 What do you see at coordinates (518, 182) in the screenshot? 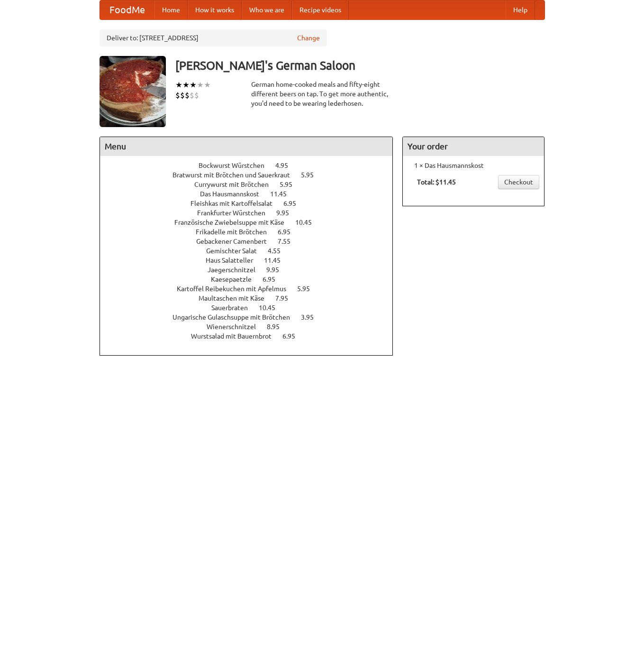
I see `a: Checkout` at bounding box center [518, 182].